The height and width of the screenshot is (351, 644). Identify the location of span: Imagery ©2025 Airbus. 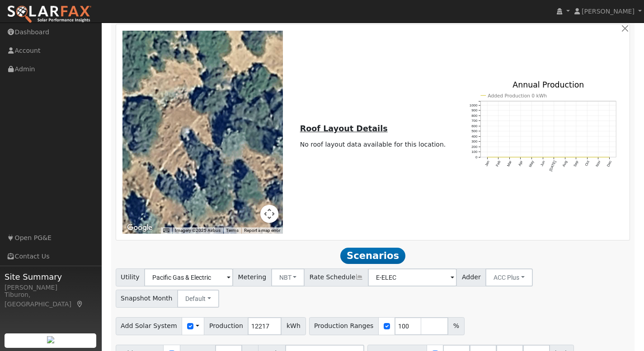
(197, 230).